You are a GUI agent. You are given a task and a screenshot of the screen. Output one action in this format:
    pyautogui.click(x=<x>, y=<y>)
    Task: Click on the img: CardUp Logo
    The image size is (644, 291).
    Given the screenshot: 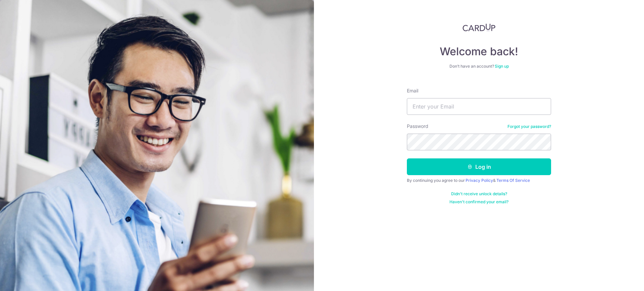 What is the action you would take?
    pyautogui.click(x=479, y=28)
    